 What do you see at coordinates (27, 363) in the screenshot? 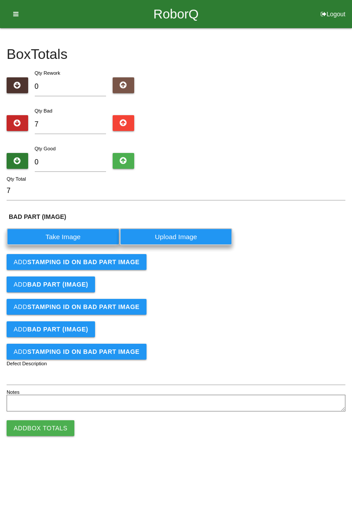
I see `label: Defect Description` at bounding box center [27, 363].